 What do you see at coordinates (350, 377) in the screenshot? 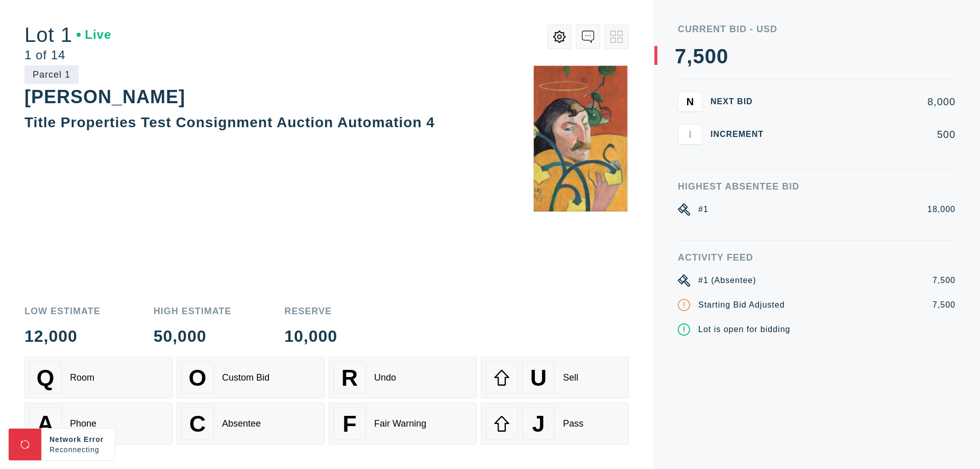
I see `span: R` at bounding box center [350, 377].